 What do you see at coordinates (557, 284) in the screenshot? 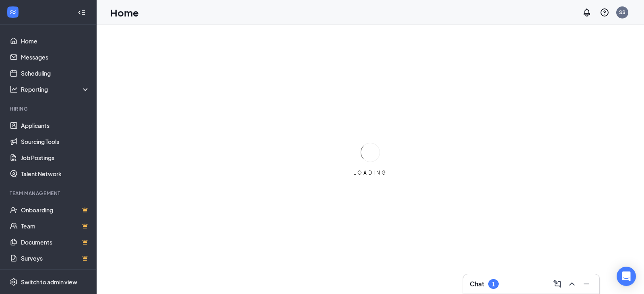
I see `button: ComposeMessage` at bounding box center [557, 284].